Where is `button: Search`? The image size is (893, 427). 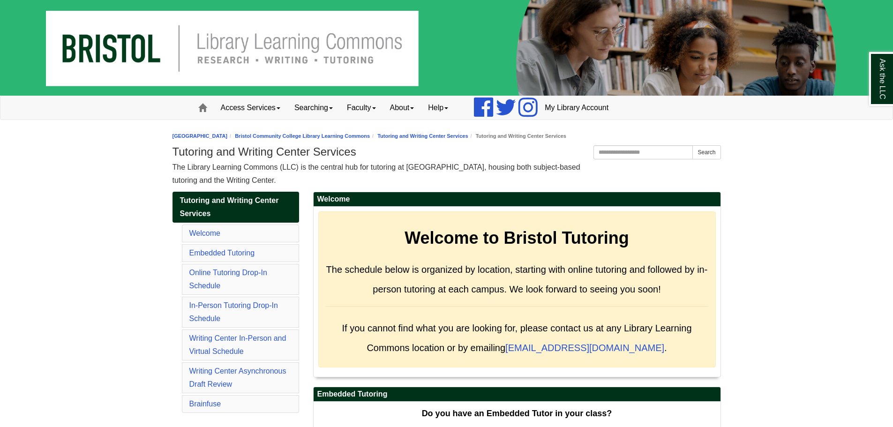 button: Search is located at coordinates (706, 152).